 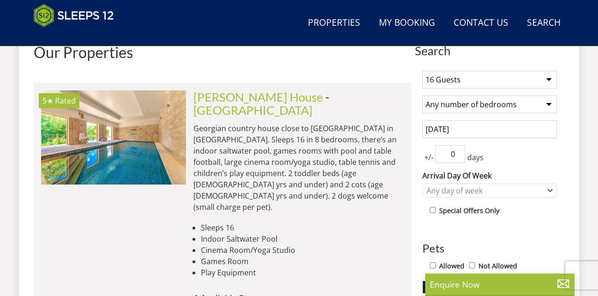 I want to click on p: Enquire Now, so click(x=500, y=284).